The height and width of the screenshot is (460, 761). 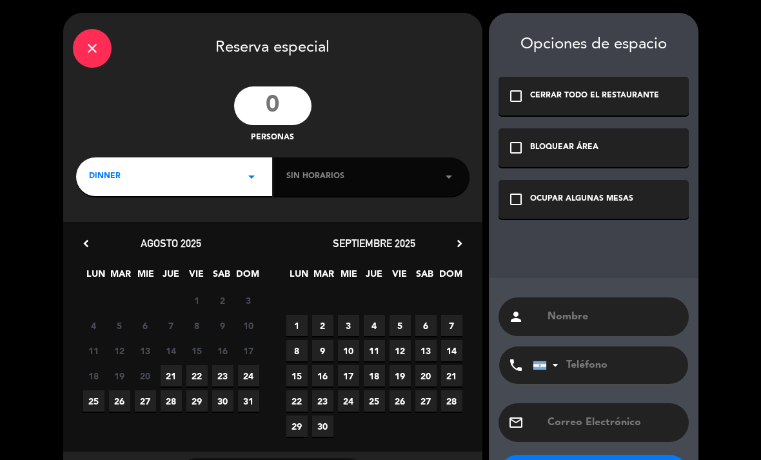 What do you see at coordinates (92, 48) in the screenshot?
I see `i: close` at bounding box center [92, 48].